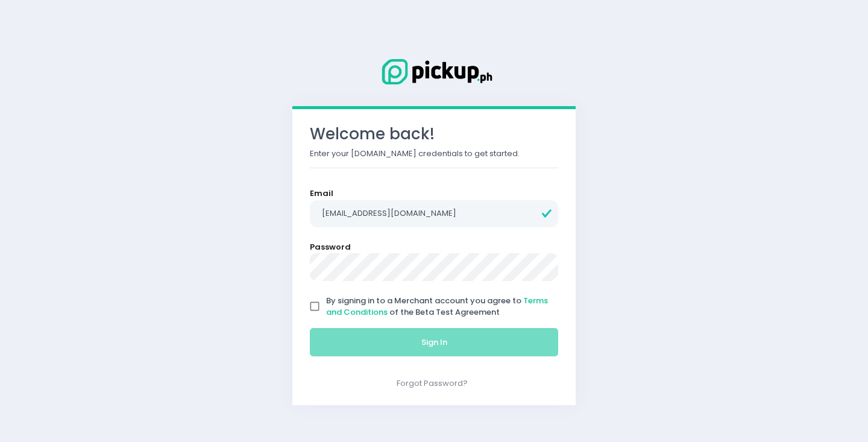 This screenshot has width=868, height=442. I want to click on img: Logo, so click(434, 72).